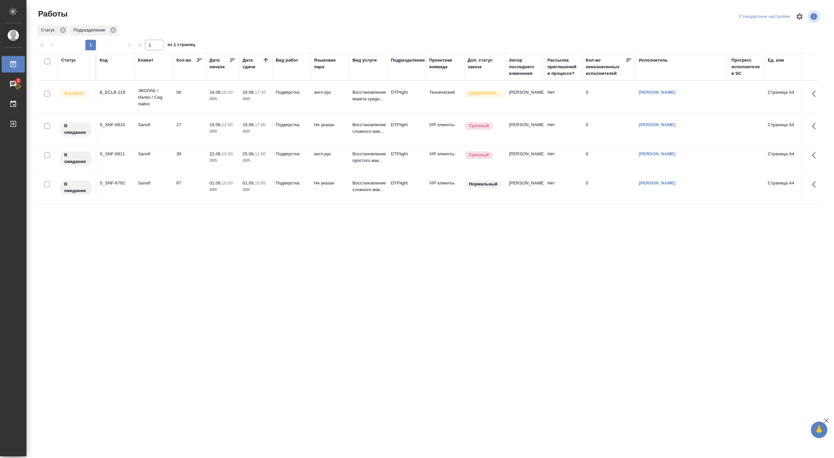 The width and height of the screenshot is (834, 458). What do you see at coordinates (252, 64) in the screenshot?
I see `div: Дата сдачи` at bounding box center [252, 64].